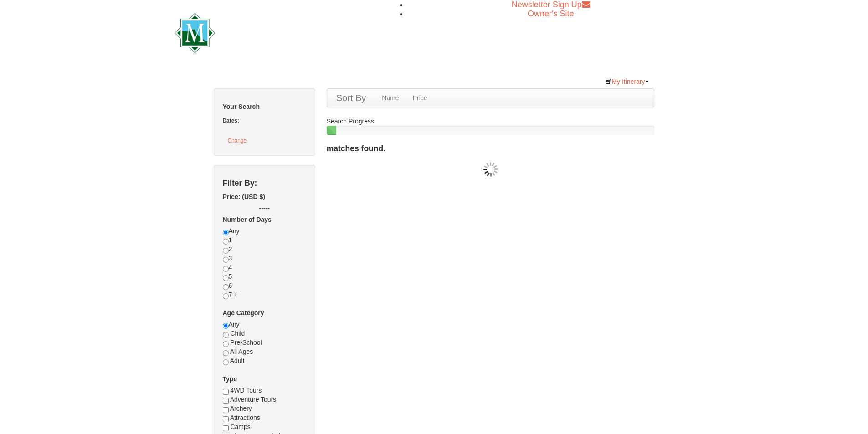 Image resolution: width=868 pixels, height=434 pixels. I want to click on a: My Itinerary, so click(626, 82).